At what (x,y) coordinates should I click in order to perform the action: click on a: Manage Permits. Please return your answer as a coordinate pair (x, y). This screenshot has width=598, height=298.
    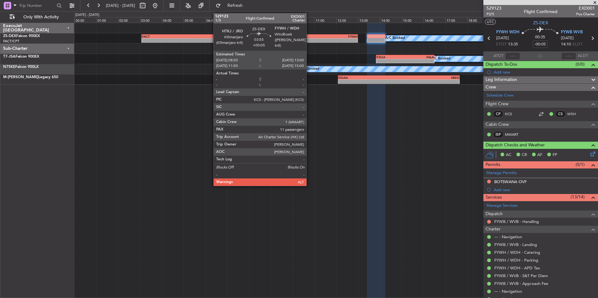
    Looking at the image, I should click on (501, 173).